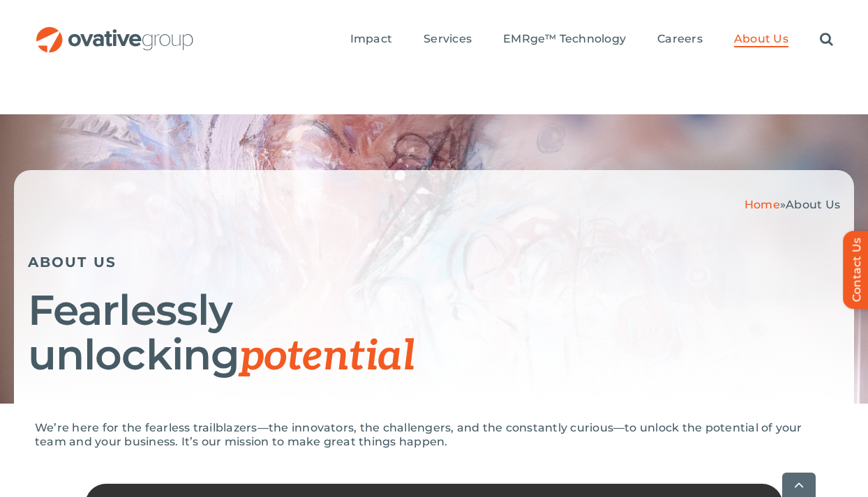 The image size is (868, 497). Describe the element at coordinates (761, 40) in the screenshot. I see `a: About Us` at that location.